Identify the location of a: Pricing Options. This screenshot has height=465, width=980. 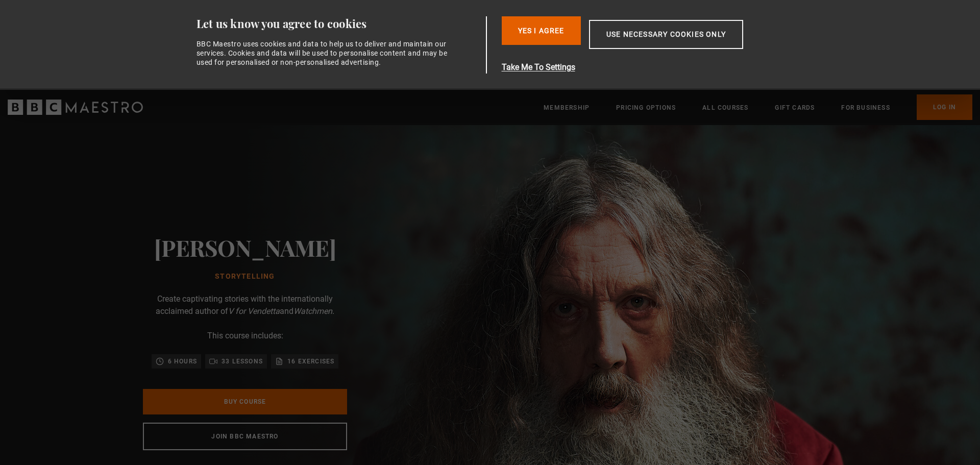
(646, 108).